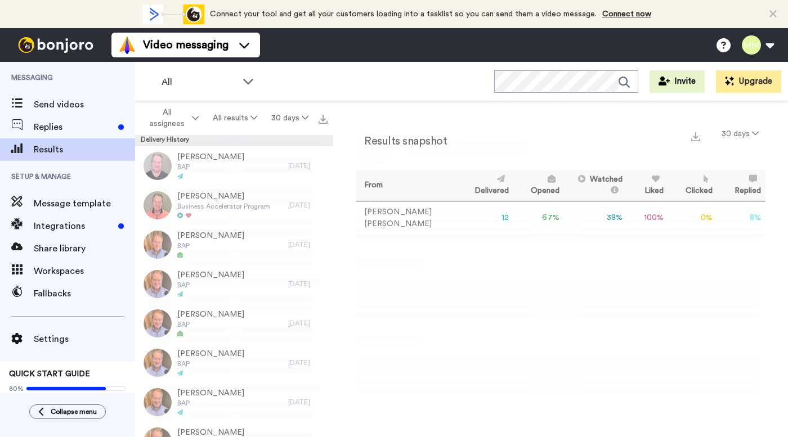 The image size is (788, 437). I want to click on span: All assignees, so click(167, 118).